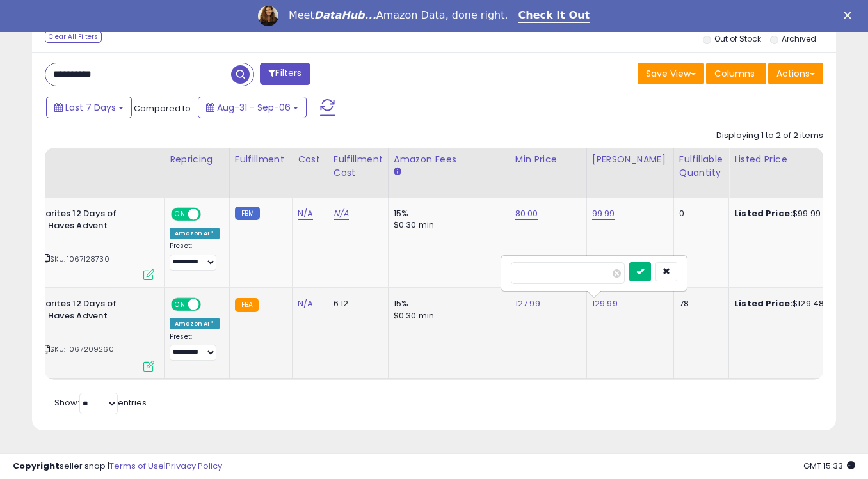  What do you see at coordinates (699, 304) in the screenshot?
I see `div: 78` at bounding box center [699, 304].